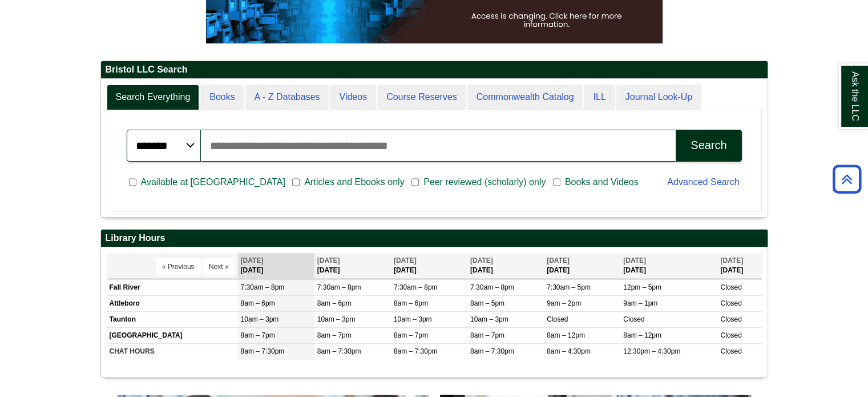  I want to click on span: Books and Videos, so click(602, 182).